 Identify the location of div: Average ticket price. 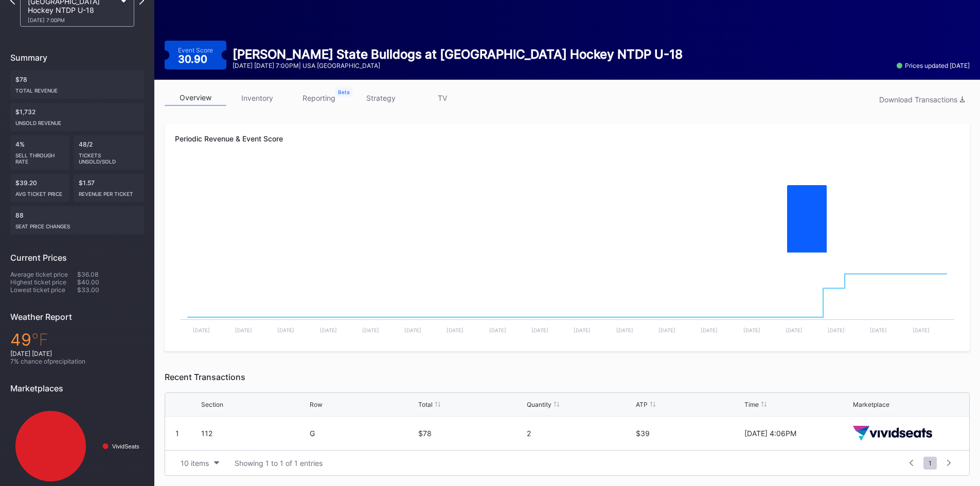
(44, 274).